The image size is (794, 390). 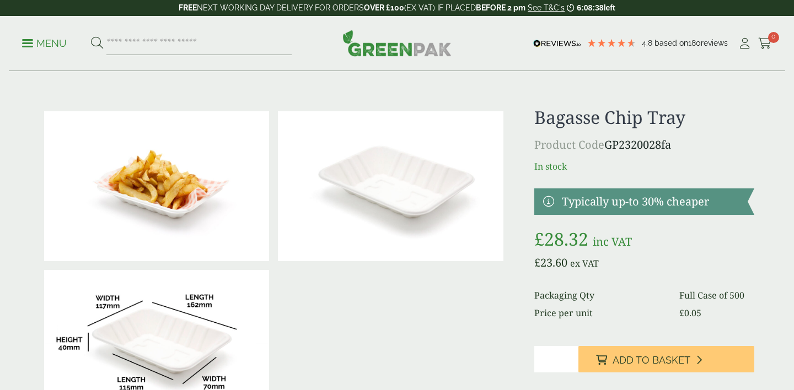 I want to click on span: Add to Basket, so click(x=651, y=360).